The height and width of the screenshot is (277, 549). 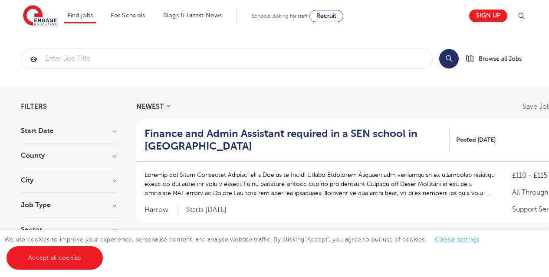 I want to click on h3: Job Type, so click(x=69, y=205).